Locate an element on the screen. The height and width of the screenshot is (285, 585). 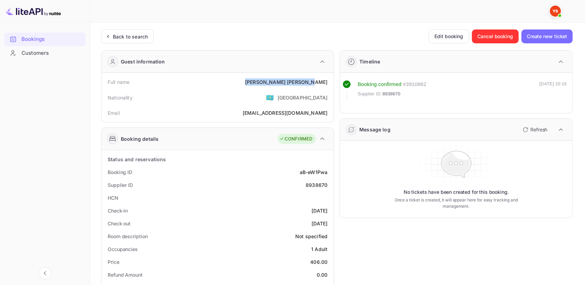
p: Once a ticket is created, it will appear here for easy tracking and management. is located at coordinates (456, 203).